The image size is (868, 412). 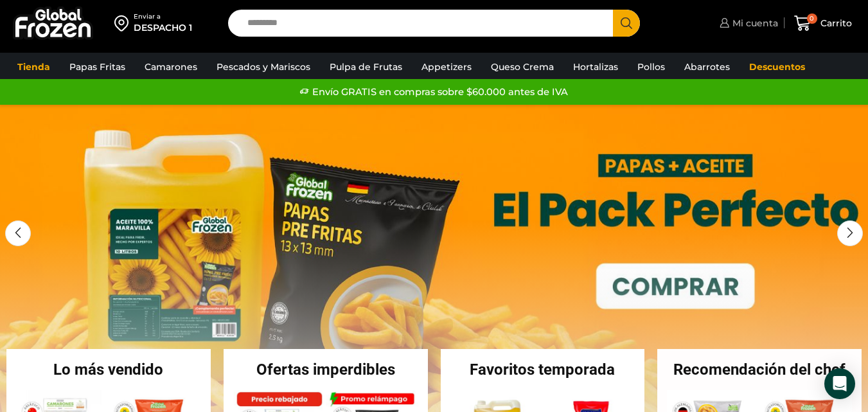 What do you see at coordinates (834, 23) in the screenshot?
I see `span: Carrito` at bounding box center [834, 23].